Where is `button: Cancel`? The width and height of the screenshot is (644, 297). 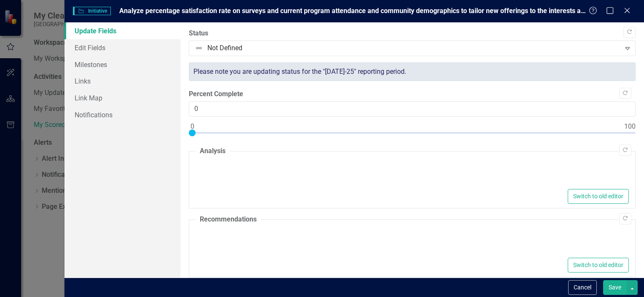
button: Cancel is located at coordinates (582, 287).